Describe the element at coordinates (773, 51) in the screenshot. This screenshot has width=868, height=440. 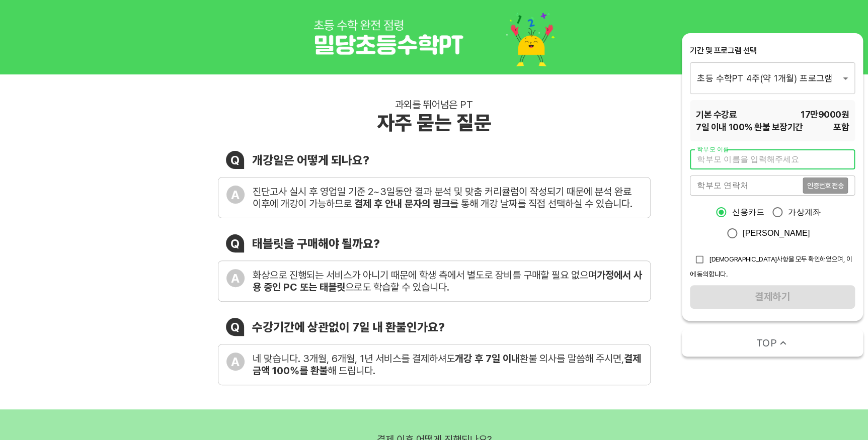
I see `div: 기간 및 프로그램 선택` at that location.